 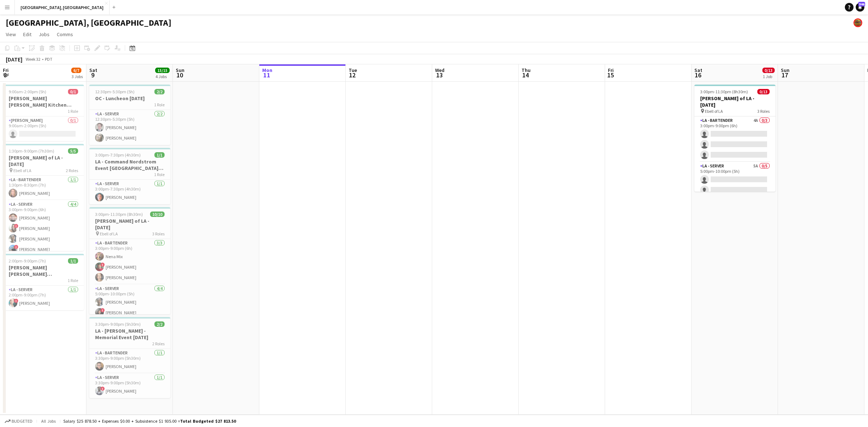 What do you see at coordinates (22, 421) in the screenshot?
I see `span: Budgeted` at bounding box center [22, 421].